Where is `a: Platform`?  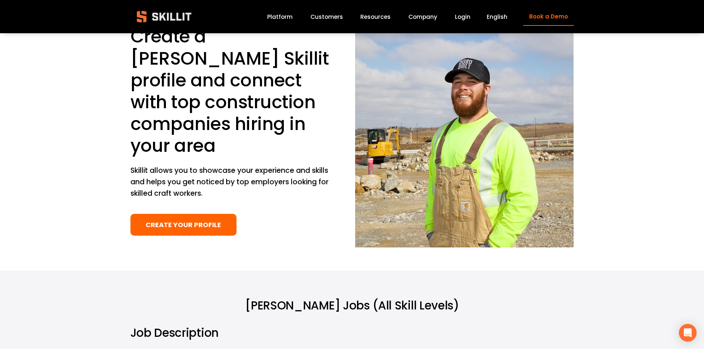
a: Platform is located at coordinates (280, 17).